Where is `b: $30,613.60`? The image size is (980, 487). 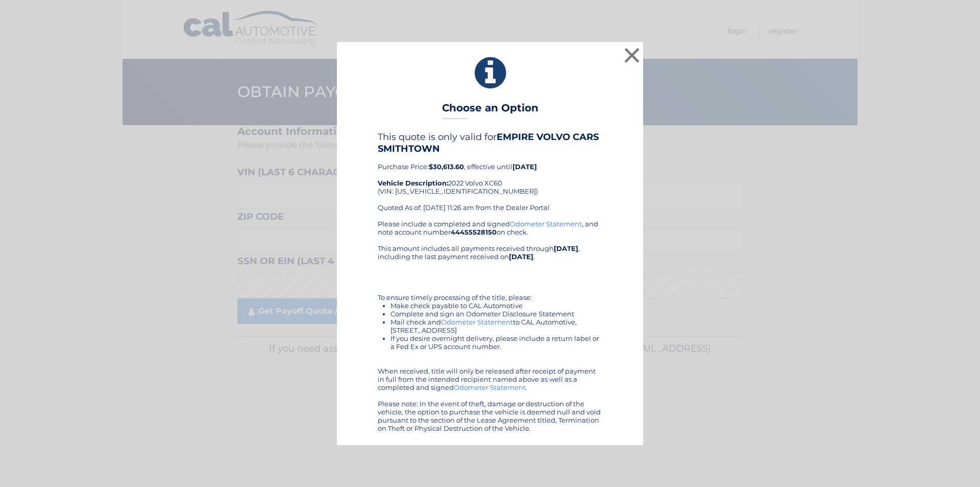 b: $30,613.60 is located at coordinates (446, 166).